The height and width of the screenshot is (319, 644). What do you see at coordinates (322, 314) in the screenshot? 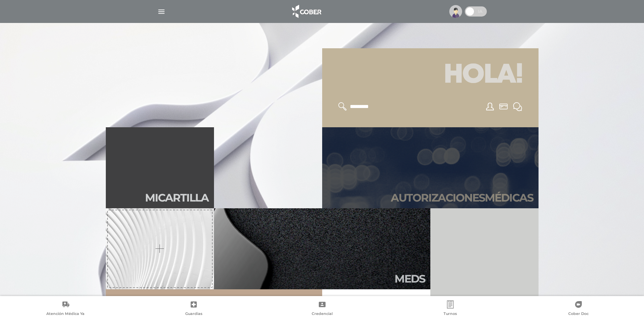
I see `span: Credencial` at bounding box center [322, 314].